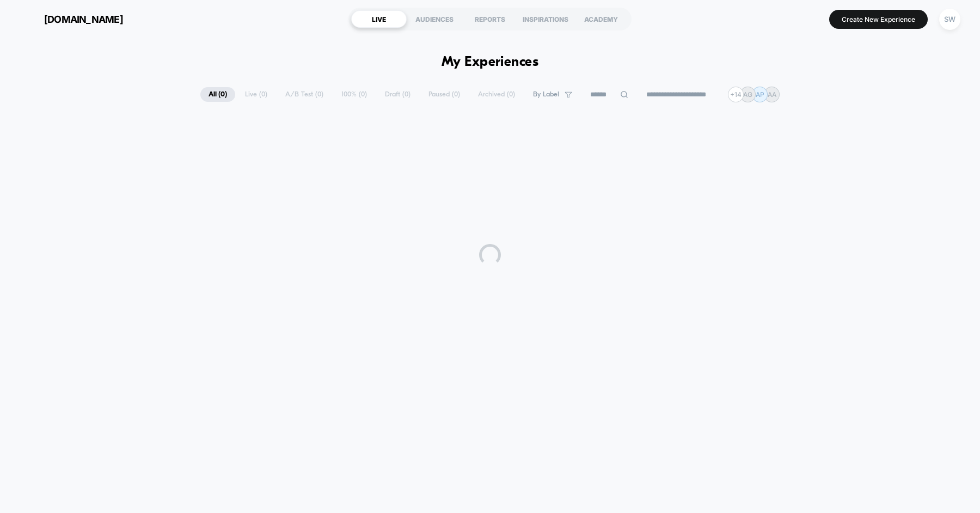  What do you see at coordinates (490, 62) in the screenshot?
I see `h1: My Experiences` at bounding box center [490, 62].